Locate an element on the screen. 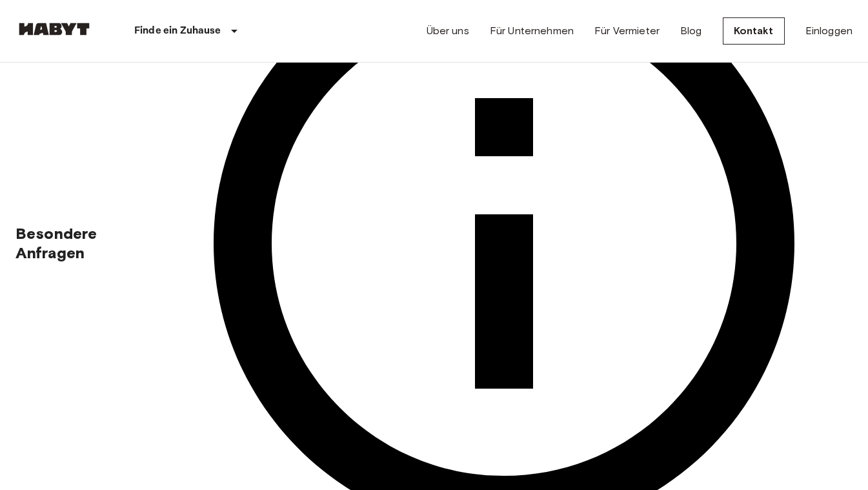 Image resolution: width=868 pixels, height=490 pixels. a: Einloggen is located at coordinates (829, 31).